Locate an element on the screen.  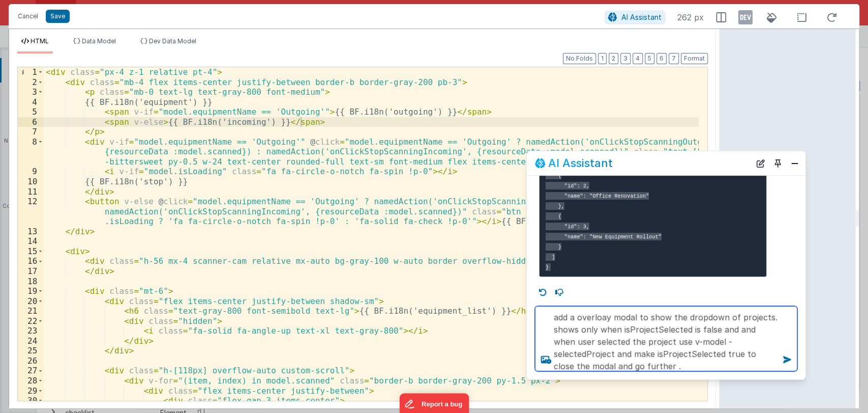
span: HTML is located at coordinates (40, 41).